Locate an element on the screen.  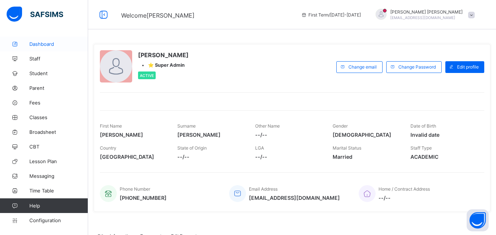
span: Invalid date is located at coordinates (443, 135).